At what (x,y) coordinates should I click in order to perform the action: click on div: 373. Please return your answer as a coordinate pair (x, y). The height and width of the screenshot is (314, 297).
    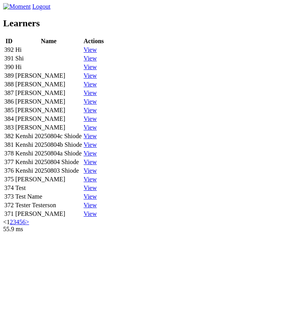
    Looking at the image, I should click on (9, 196).